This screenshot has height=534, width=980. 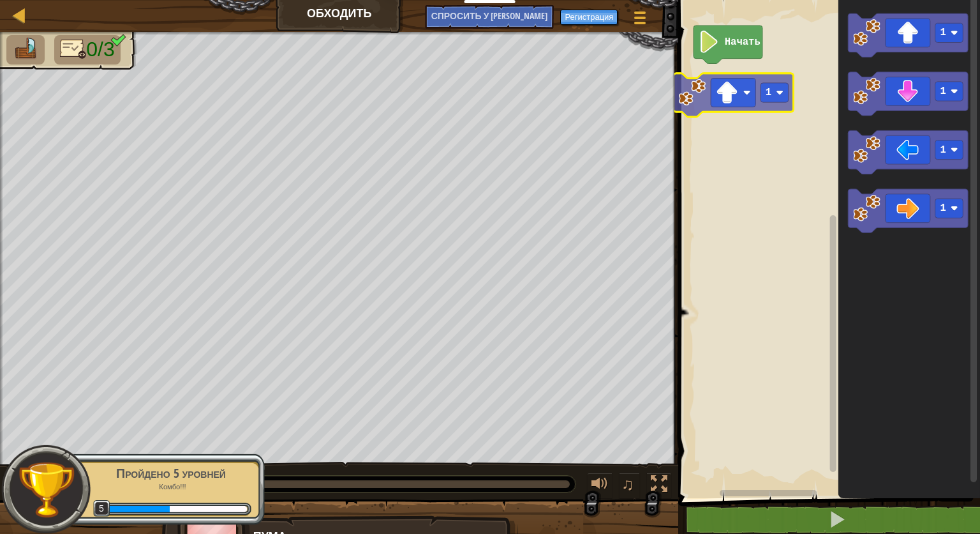 I want to click on button: Регулировать громкость, so click(x=600, y=485).